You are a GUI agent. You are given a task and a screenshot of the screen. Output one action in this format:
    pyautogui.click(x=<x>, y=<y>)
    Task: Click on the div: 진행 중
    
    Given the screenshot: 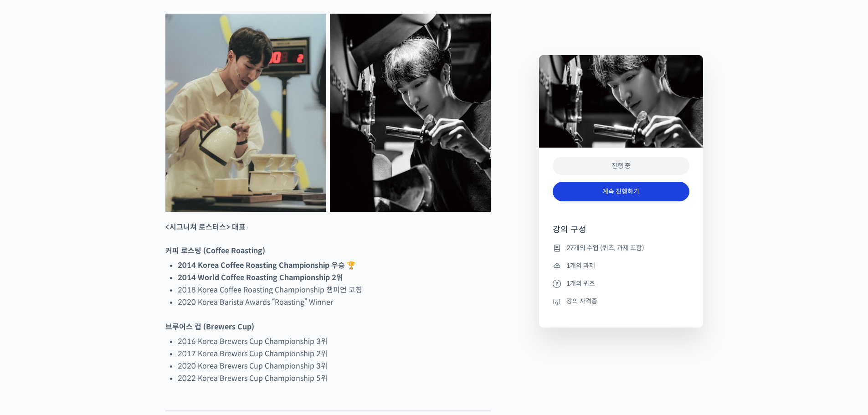 What is the action you would take?
    pyautogui.click(x=621, y=166)
    